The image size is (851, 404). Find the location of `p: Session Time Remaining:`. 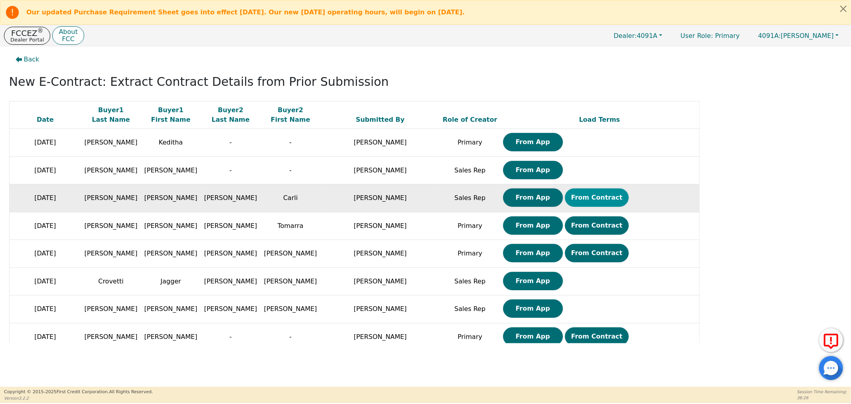

p: Session Time Remaining: is located at coordinates (822, 391).